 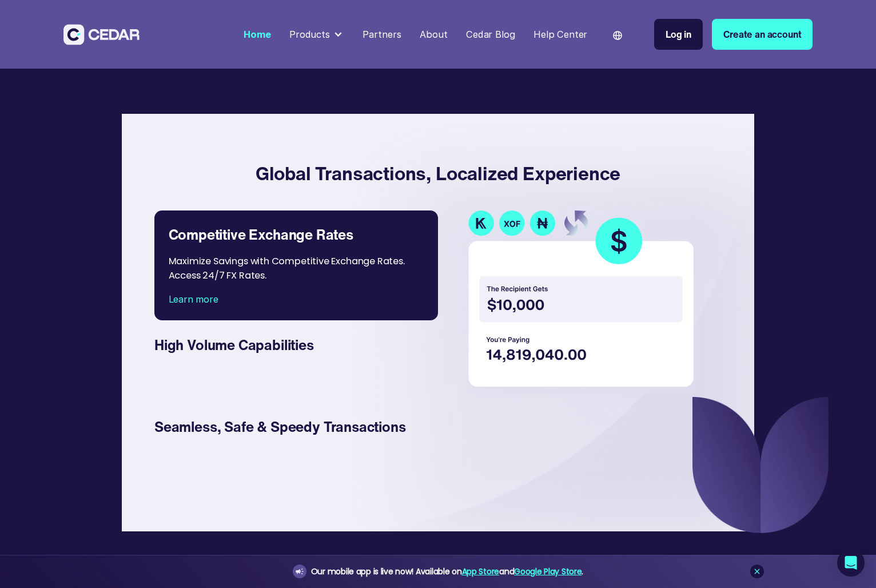 I want to click on div: Log in, so click(x=678, y=34).